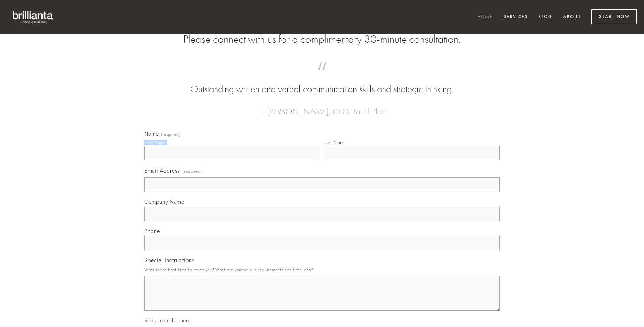 Image resolution: width=644 pixels, height=327 pixels. What do you see at coordinates (572, 17) in the screenshot?
I see `a: About` at bounding box center [572, 17].